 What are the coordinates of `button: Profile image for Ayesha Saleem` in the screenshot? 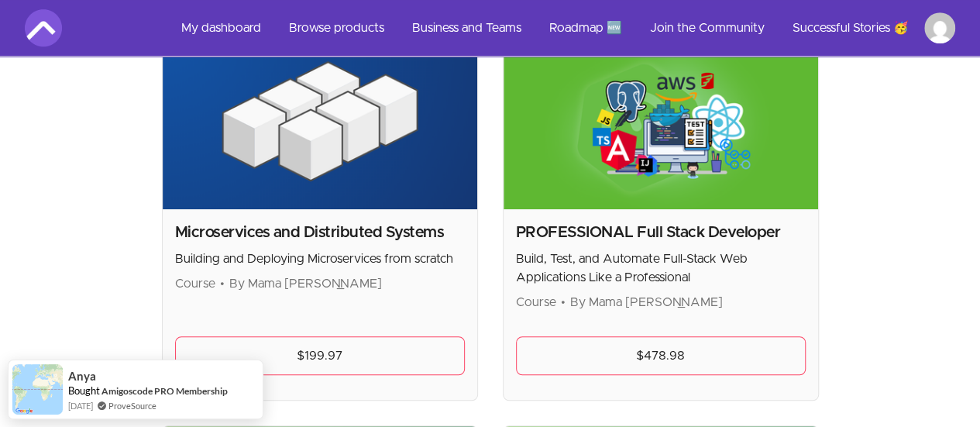 It's located at (940, 28).